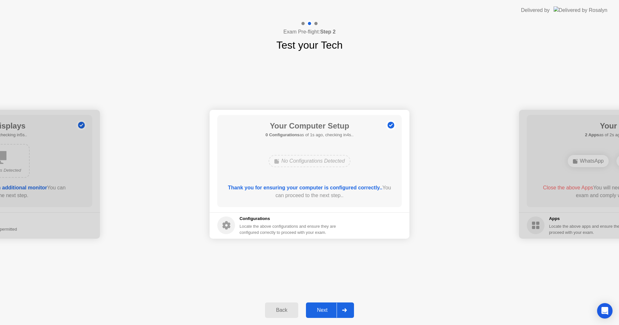 Image resolution: width=619 pixels, height=325 pixels. Describe the element at coordinates (310, 135) in the screenshot. I see `h5: as of 1s ago, checking in4s..` at that location.